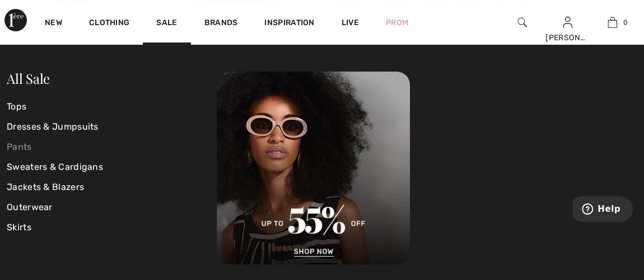 The height and width of the screenshot is (280, 644). Describe the element at coordinates (111, 188) in the screenshot. I see `a: Jackets & Blazers` at that location.